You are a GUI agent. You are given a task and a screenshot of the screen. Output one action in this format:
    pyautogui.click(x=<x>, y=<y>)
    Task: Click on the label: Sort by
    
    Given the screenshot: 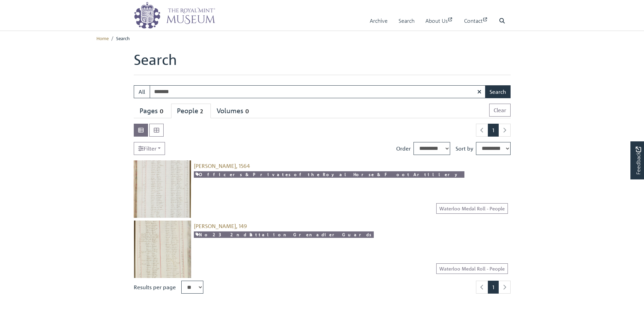 What is the action you would take?
    pyautogui.click(x=465, y=148)
    